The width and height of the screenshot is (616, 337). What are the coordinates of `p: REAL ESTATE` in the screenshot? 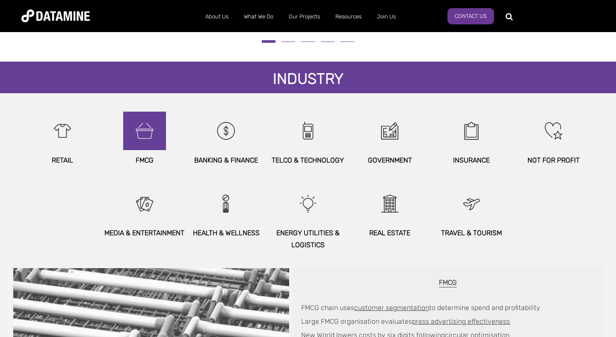 It's located at (390, 233).